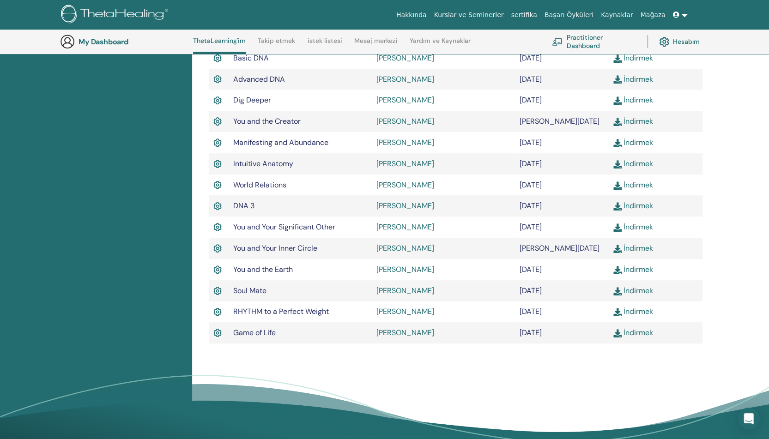 This screenshot has width=769, height=439. Describe the element at coordinates (276, 44) in the screenshot. I see `a: Takip etmek` at that location.